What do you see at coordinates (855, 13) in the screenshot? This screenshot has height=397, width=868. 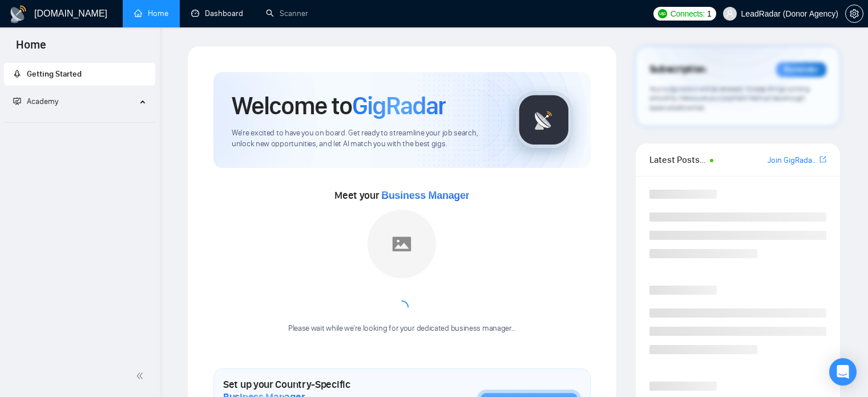 I see `span: setting` at bounding box center [855, 13].